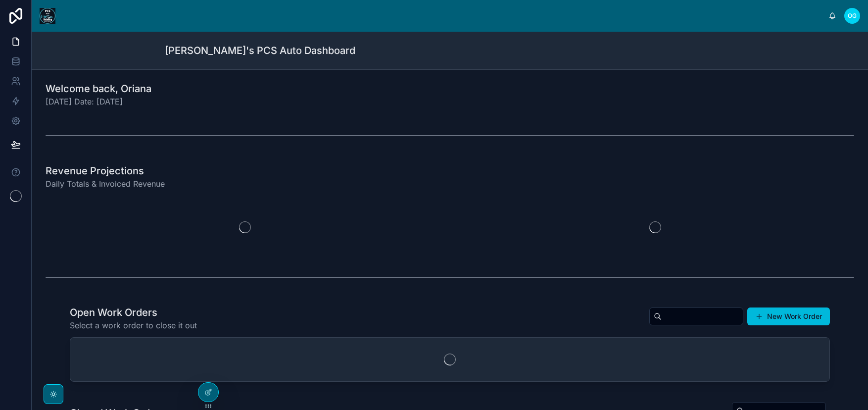 The width and height of the screenshot is (868, 410). I want to click on a: New Work Order, so click(789, 317).